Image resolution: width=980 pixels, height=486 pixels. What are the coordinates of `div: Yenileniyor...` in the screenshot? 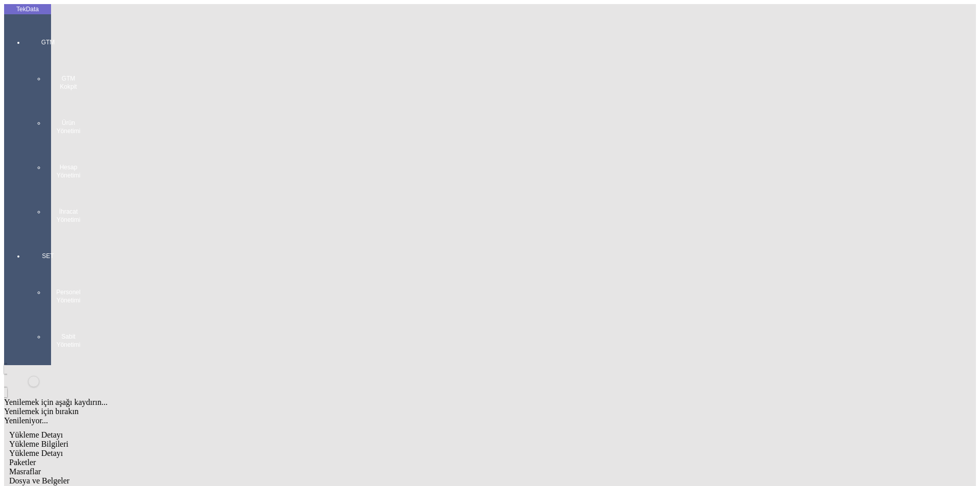 It's located at (413, 421).